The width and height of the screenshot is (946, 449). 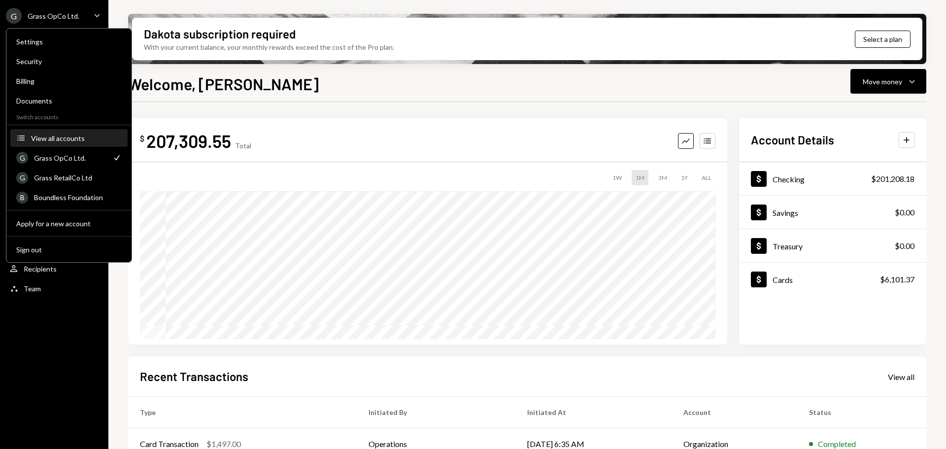 I want to click on div: B, so click(x=22, y=198).